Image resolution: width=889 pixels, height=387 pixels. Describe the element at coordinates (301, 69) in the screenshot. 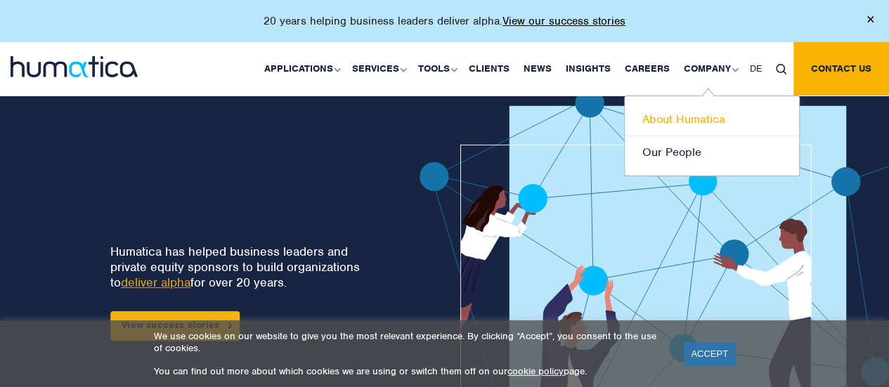

I see `a: Applications` at that location.